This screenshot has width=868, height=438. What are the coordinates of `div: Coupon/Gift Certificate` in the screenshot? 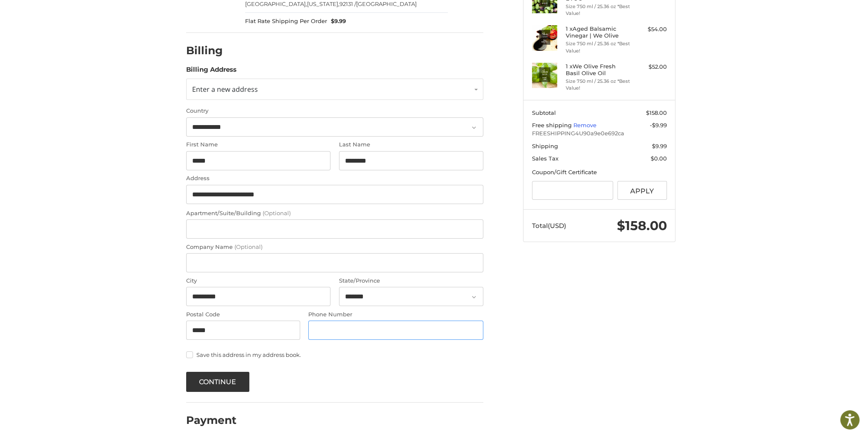 It's located at (599, 172).